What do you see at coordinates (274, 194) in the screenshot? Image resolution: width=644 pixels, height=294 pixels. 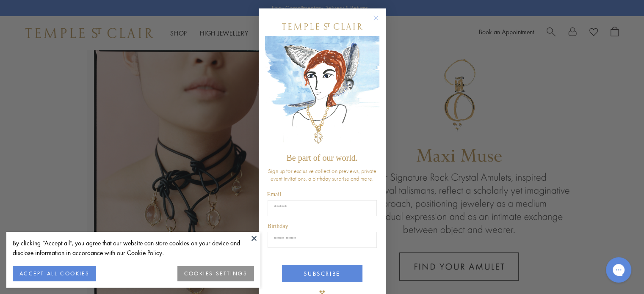 I see `span: Email` at bounding box center [274, 194].